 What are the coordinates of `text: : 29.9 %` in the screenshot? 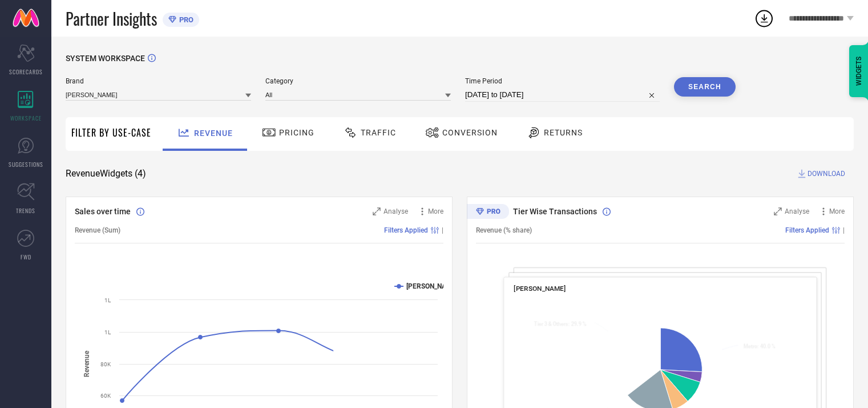 It's located at (560, 323).